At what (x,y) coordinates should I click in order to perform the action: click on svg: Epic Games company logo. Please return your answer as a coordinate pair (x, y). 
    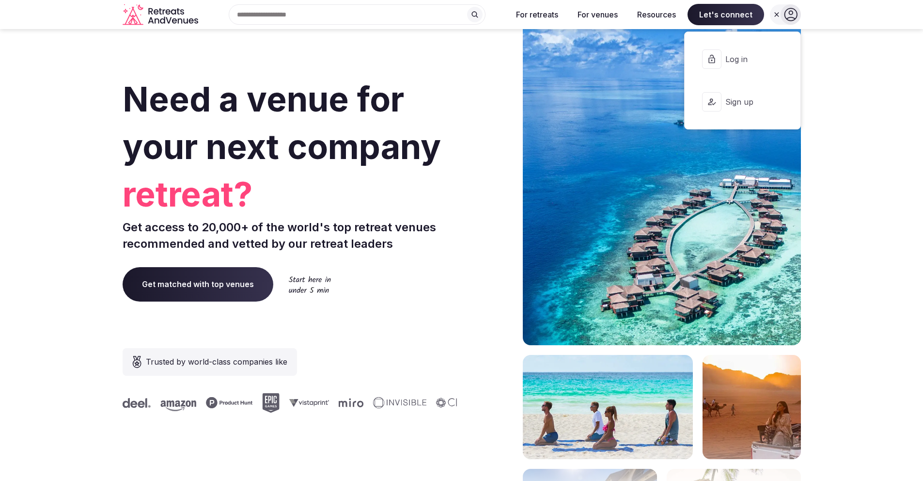
    Looking at the image, I should click on (267, 403).